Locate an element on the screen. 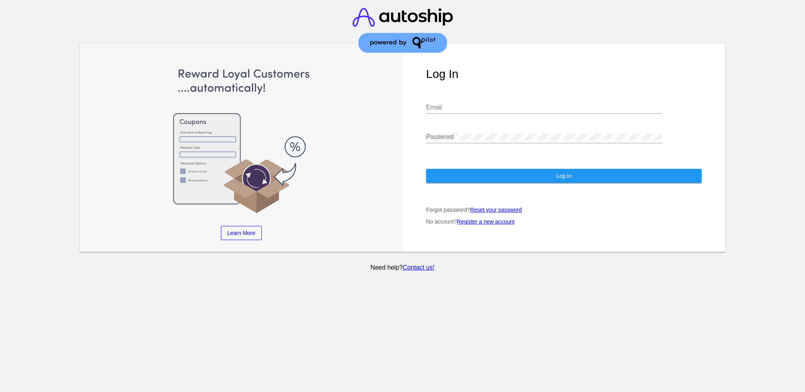 The width and height of the screenshot is (805, 392). p: Need help? is located at coordinates (403, 267).